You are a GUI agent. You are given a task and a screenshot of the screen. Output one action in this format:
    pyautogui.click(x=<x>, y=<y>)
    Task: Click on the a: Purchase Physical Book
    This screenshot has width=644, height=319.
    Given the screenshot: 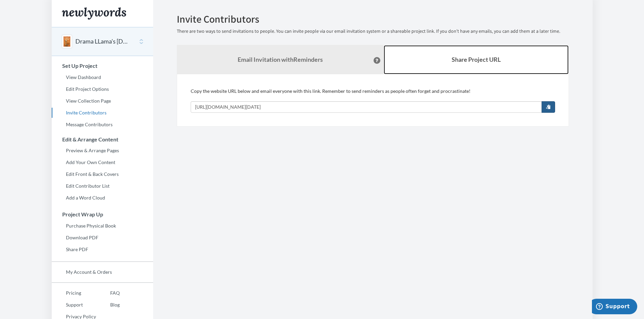 What is the action you would take?
    pyautogui.click(x=103, y=226)
    